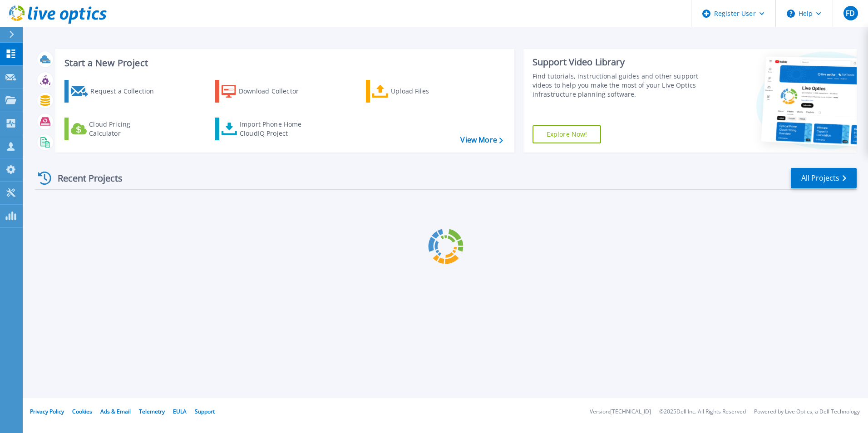 The width and height of the screenshot is (868, 433). What do you see at coordinates (824, 178) in the screenshot?
I see `a: All Projects` at bounding box center [824, 178].